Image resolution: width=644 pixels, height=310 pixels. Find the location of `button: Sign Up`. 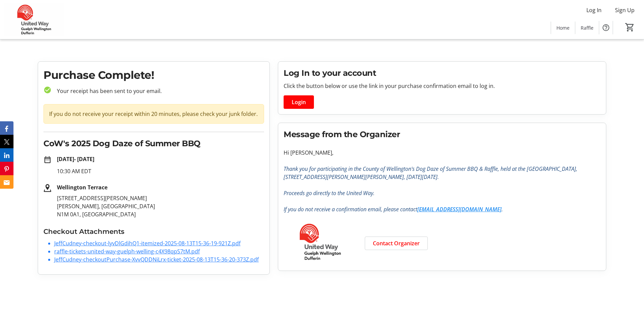

button: Sign Up is located at coordinates (625, 10).